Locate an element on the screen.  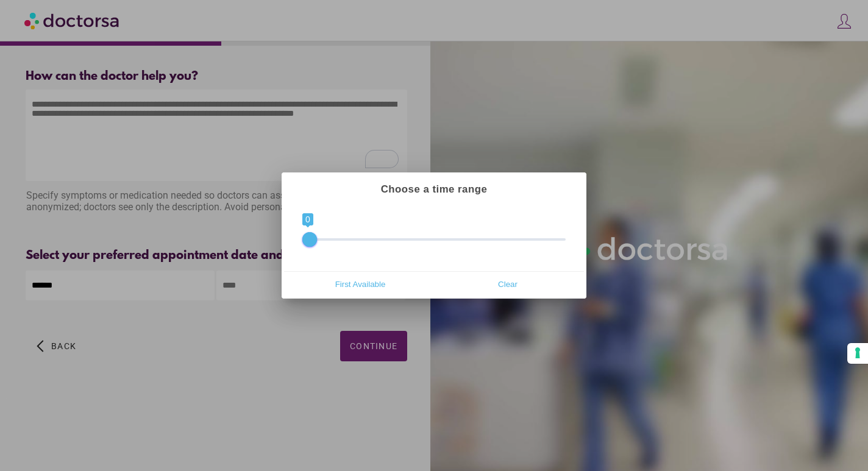
button: First Available is located at coordinates (360, 284).